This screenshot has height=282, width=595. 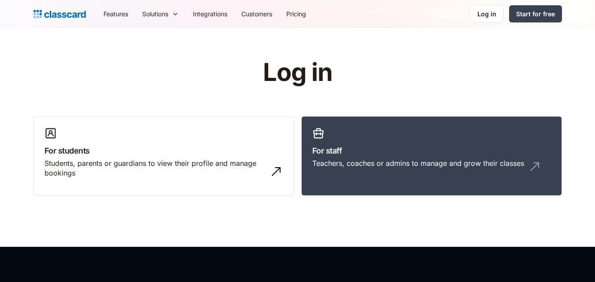 I want to click on div: Start for free, so click(x=535, y=14).